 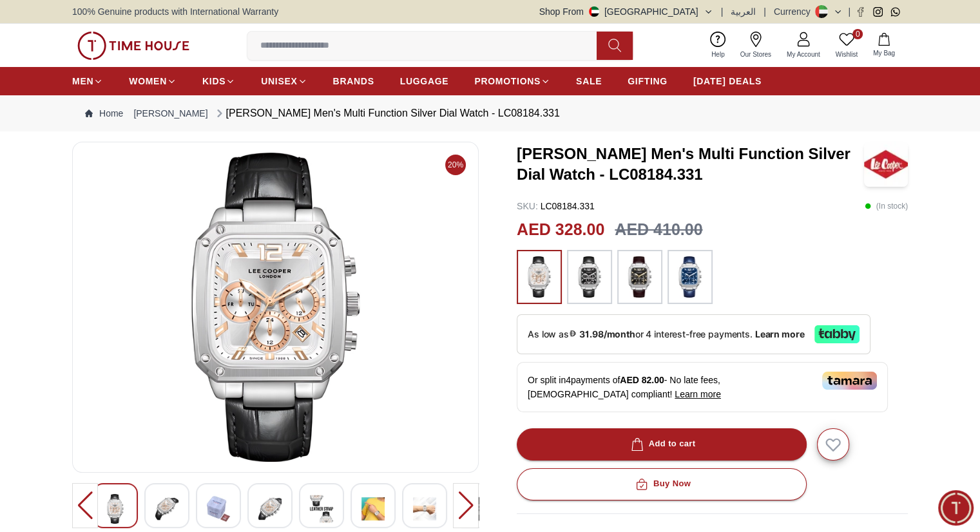 What do you see at coordinates (956, 508) in the screenshot?
I see `div: Chat Widget` at bounding box center [956, 508].